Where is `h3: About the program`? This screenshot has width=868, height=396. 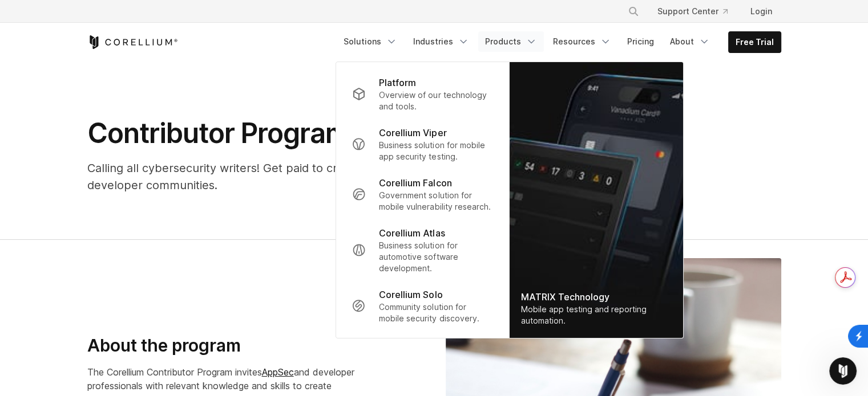 h3: About the program is located at coordinates (226, 346).